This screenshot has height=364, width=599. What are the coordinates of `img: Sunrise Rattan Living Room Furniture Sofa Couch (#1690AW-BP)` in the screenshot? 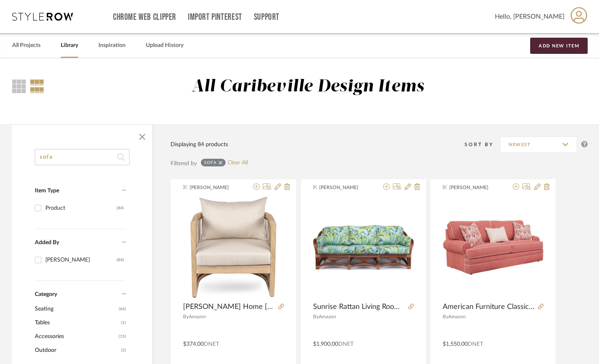 It's located at (363, 247).